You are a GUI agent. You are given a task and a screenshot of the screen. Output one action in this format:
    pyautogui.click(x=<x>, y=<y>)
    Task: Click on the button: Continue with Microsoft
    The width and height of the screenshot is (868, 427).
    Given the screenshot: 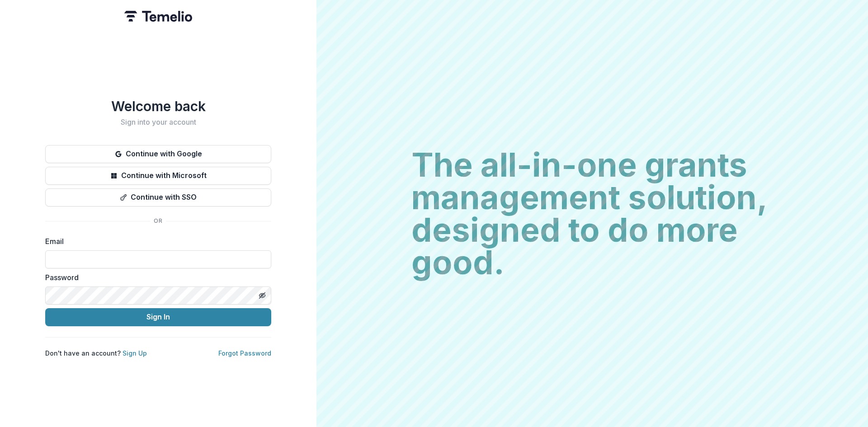 What is the action you would take?
    pyautogui.click(x=158, y=176)
    